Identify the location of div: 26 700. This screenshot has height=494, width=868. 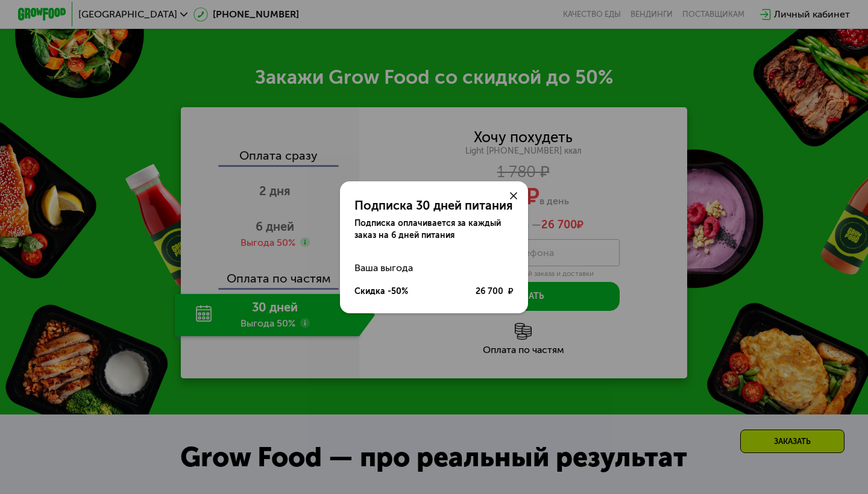
(494, 292).